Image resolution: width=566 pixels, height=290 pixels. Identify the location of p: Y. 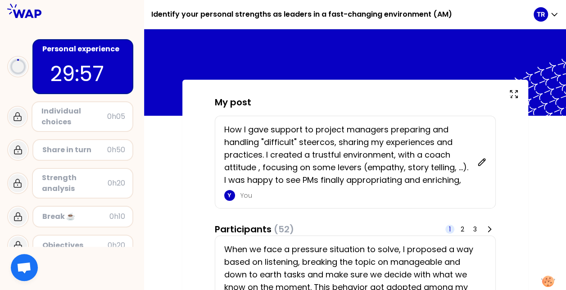
(229, 195).